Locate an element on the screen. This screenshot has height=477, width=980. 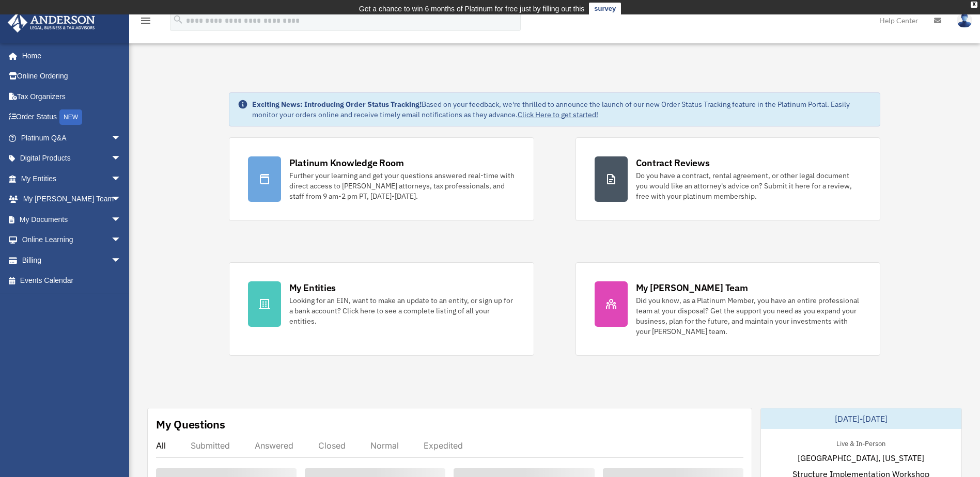
a: Contract Reviews Do you have a contract, rental agreement, or other legal document you would like... is located at coordinates (728, 179).